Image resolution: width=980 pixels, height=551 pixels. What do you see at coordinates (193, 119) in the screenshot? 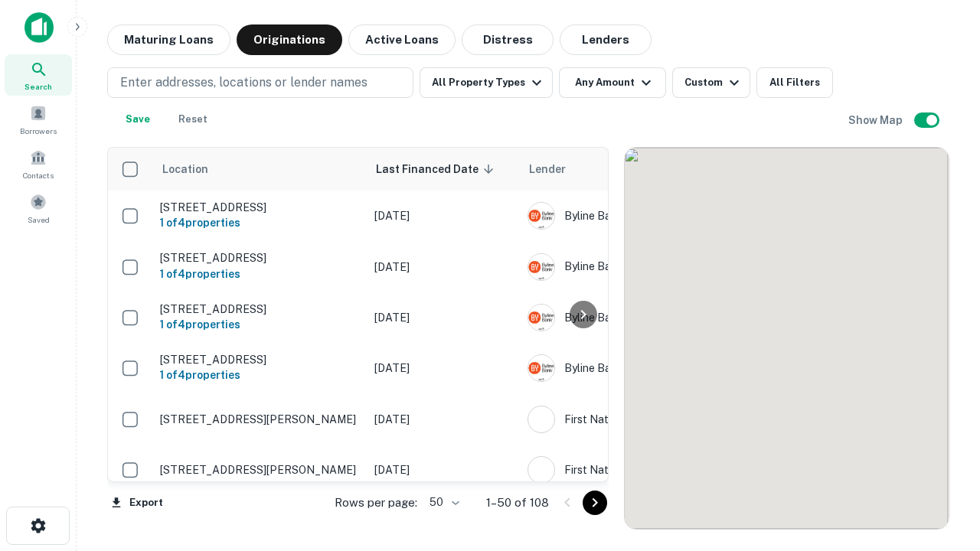
I see `button: Reset` at bounding box center [193, 119].